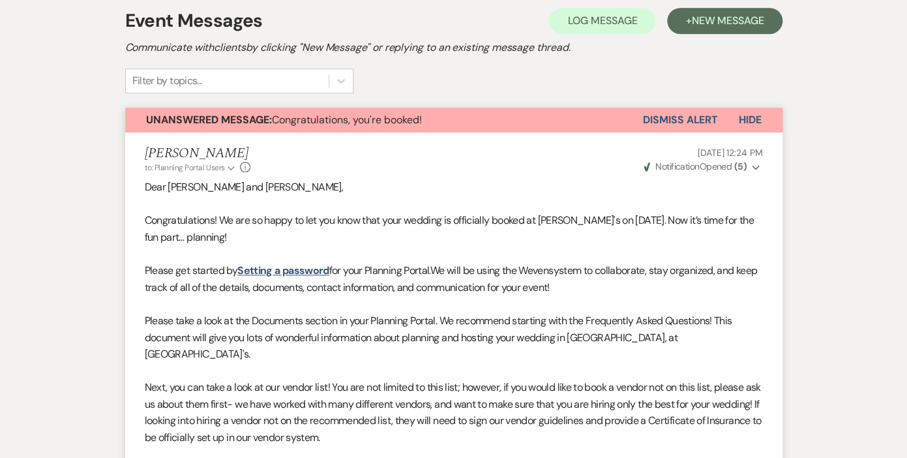  I want to click on strong: Unanswered Message:, so click(209, 119).